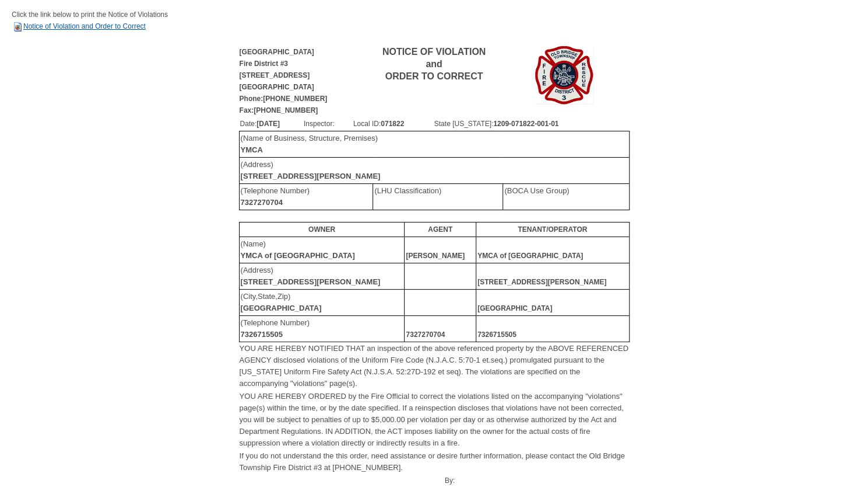 The width and height of the screenshot is (868, 487). Describe the element at coordinates (271, 123) in the screenshot. I see `td: Date:` at that location.